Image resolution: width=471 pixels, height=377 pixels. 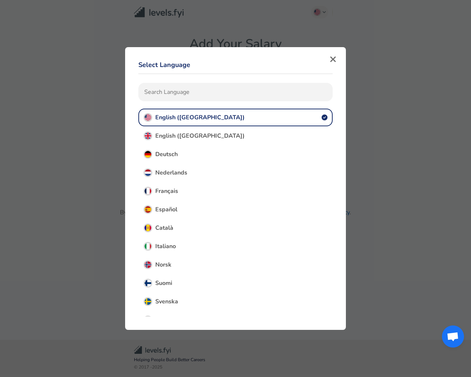 I want to click on button: SpanishEspañol, so click(x=235, y=209).